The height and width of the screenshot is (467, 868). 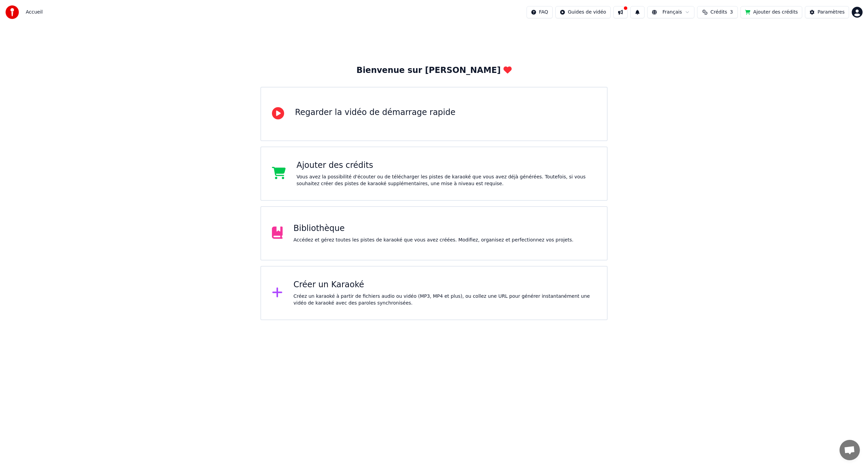 I want to click on nav: breadcrumb, so click(x=35, y=12).